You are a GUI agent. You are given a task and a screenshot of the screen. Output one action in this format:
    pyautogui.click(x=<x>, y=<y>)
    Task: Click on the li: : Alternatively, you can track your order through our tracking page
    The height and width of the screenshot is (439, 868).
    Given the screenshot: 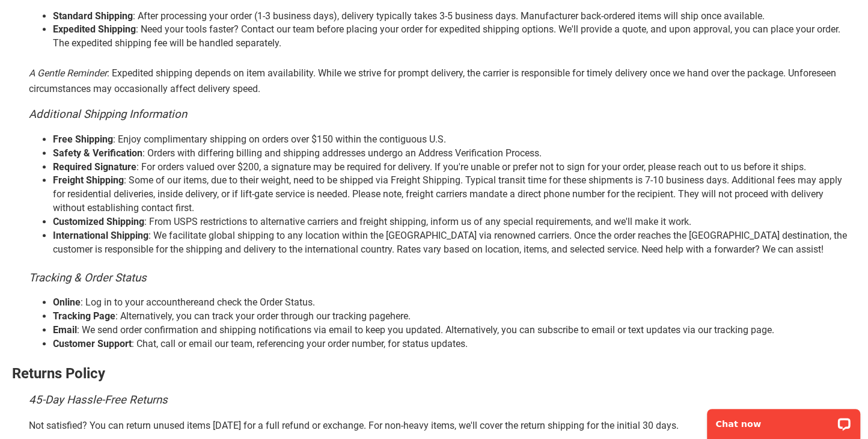 What is the action you would take?
    pyautogui.click(x=454, y=316)
    